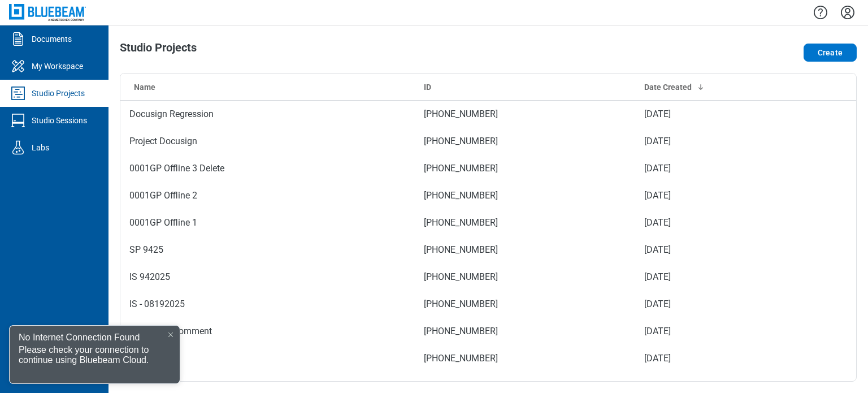 The height and width of the screenshot is (393, 868). I want to click on td: comments, so click(267, 359).